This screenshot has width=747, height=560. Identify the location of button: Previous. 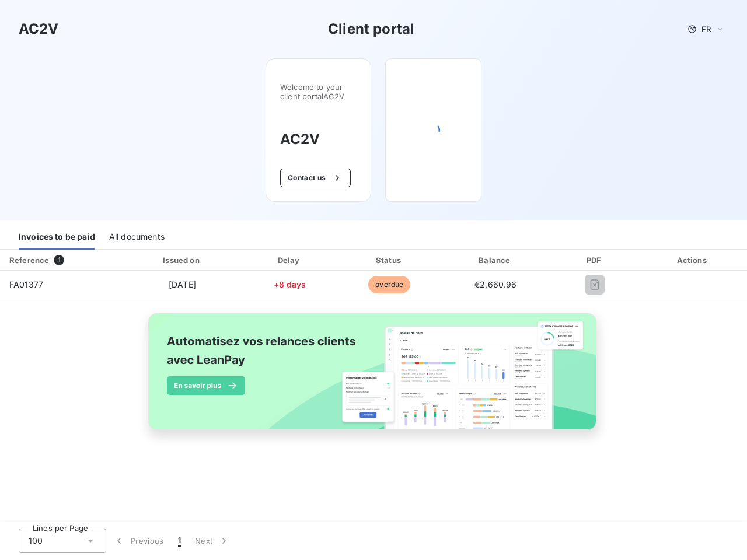
(139, 541).